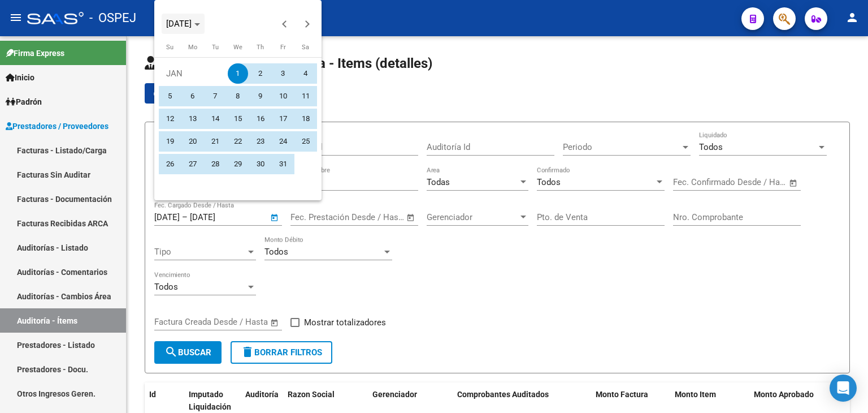  What do you see at coordinates (260, 141) in the screenshot?
I see `span: 23` at bounding box center [260, 141].